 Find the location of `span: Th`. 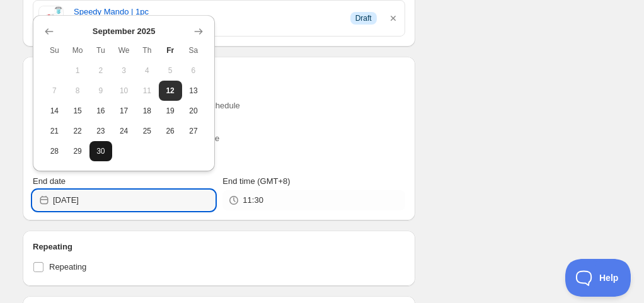

span: Th is located at coordinates (147, 51).